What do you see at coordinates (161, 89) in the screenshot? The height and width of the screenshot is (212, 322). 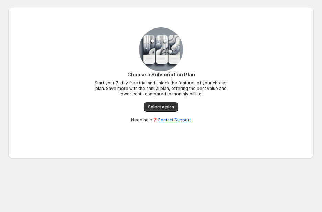 I see `p: Start your 7-day free trial and unlock the features of your chosen plan. Save more with the annua...` at bounding box center [161, 89].